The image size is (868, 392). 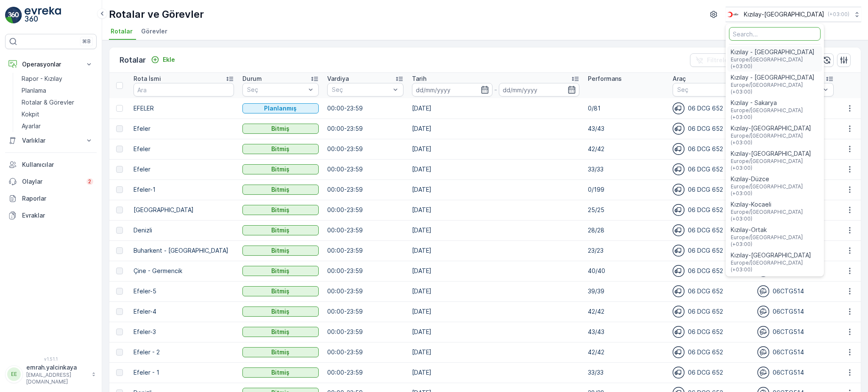 I want to click on p: Performans, so click(x=605, y=79).